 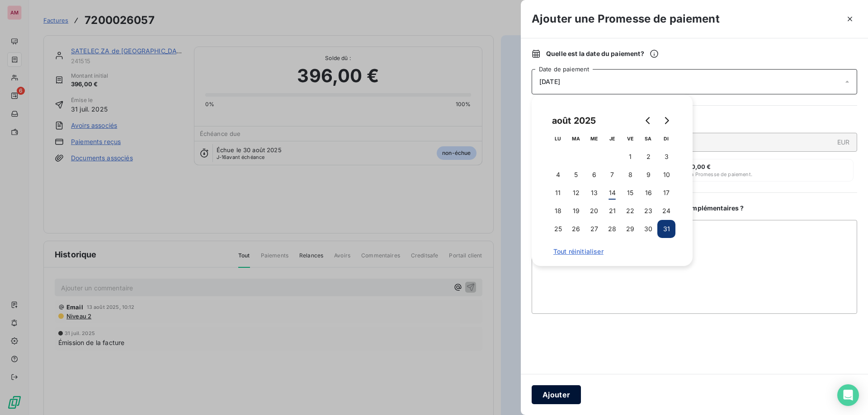 I want to click on button: 28, so click(x=612, y=229).